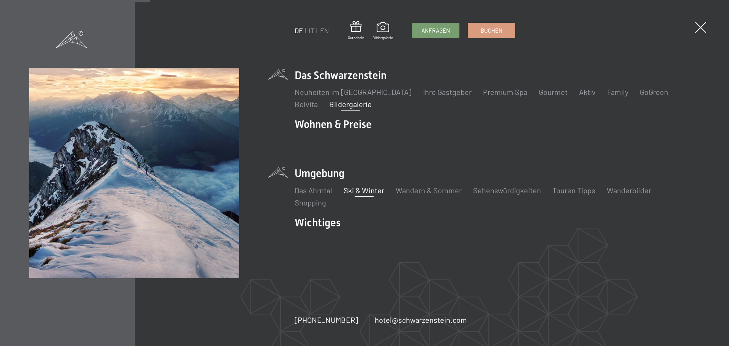  Describe the element at coordinates (364, 190) in the screenshot. I see `a: Ski & Winter` at that location.